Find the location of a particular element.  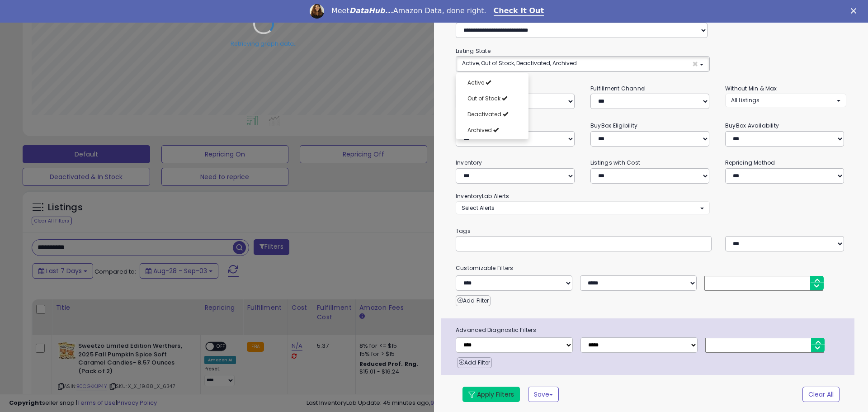

span: Archived is located at coordinates (480, 130).